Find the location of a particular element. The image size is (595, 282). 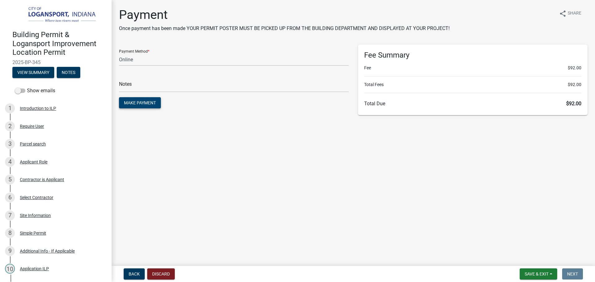

div: 10 is located at coordinates (10, 269).